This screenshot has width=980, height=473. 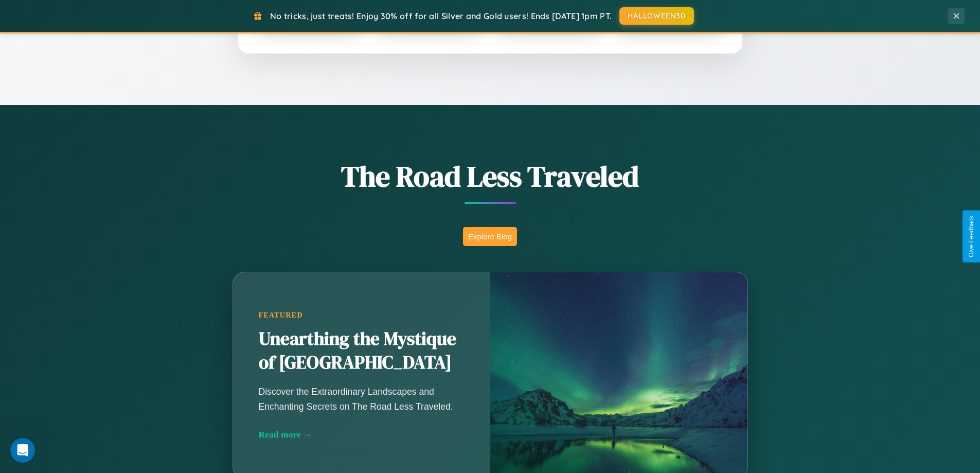 I want to click on p: Discover the Extraordinary Landscapes and Enchanting Secrets on The Road Less Traveled., so click(x=362, y=399).